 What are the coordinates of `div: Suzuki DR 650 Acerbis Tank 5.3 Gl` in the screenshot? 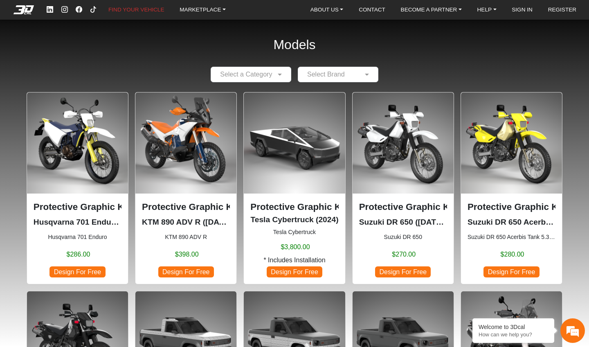 It's located at (511, 188).